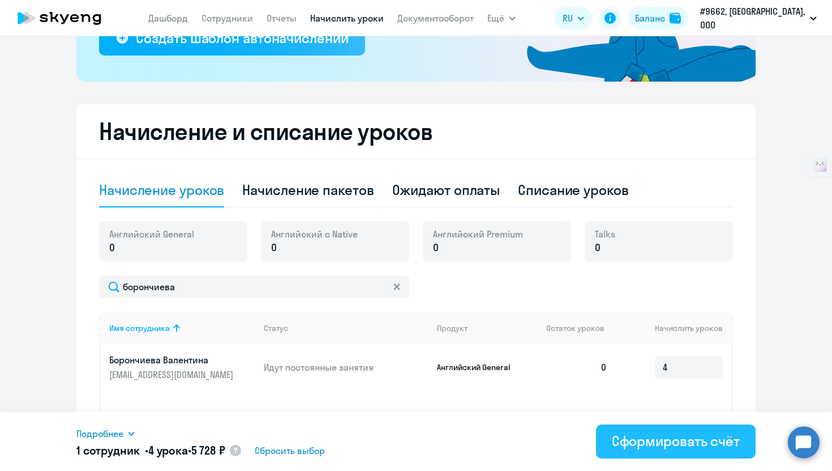 The width and height of the screenshot is (832, 471). What do you see at coordinates (650, 18) in the screenshot?
I see `div: Баланс` at bounding box center [650, 18].